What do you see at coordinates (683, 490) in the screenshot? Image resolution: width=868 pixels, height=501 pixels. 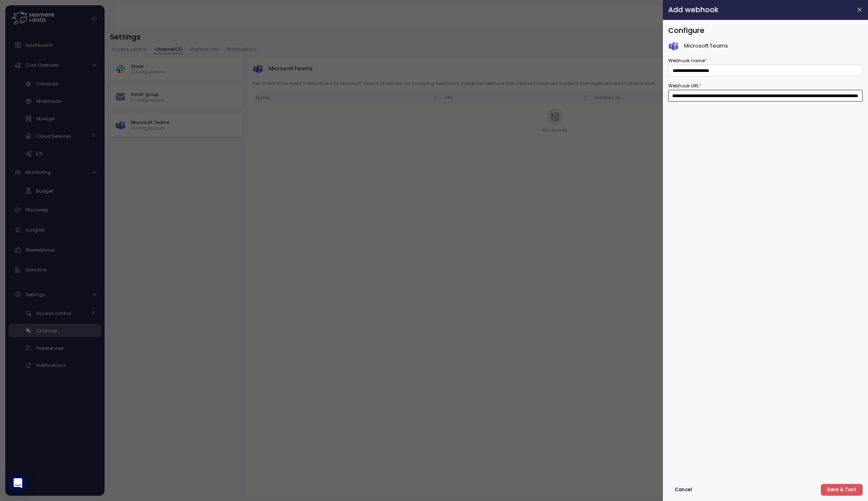 I see `button: Cancel` at bounding box center [683, 490].